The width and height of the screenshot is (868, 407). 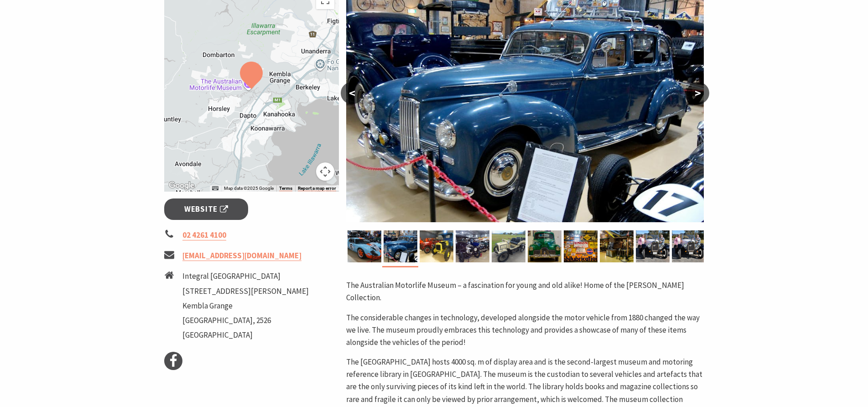 I want to click on img: Republic Truck, so click(x=436, y=247).